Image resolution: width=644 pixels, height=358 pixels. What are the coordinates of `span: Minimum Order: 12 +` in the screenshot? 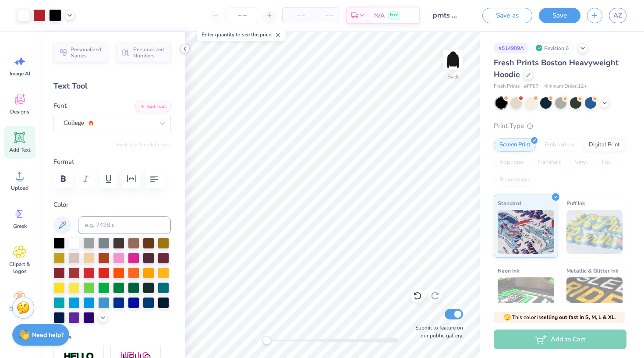 It's located at (565, 86).